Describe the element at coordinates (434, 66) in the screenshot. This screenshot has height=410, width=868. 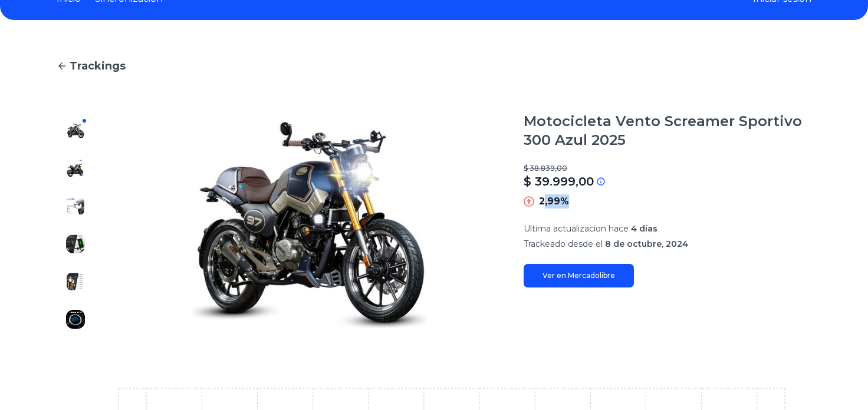
I see `a: Trackings` at that location.